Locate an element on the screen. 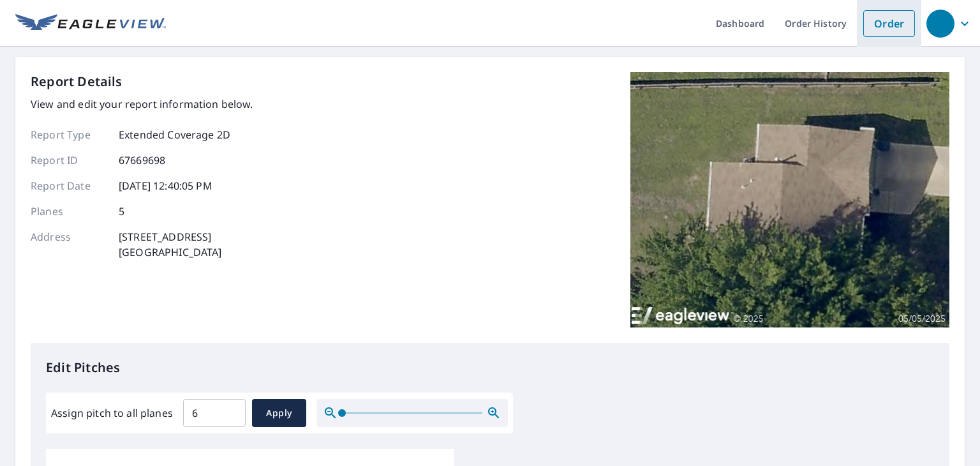 The width and height of the screenshot is (980, 466). img: Top image is located at coordinates (790, 200).